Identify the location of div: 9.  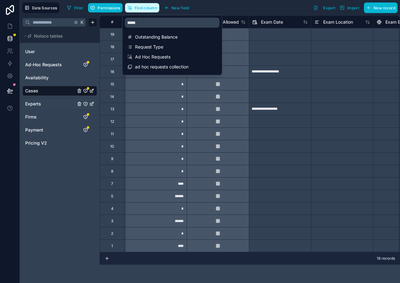
(112, 159).